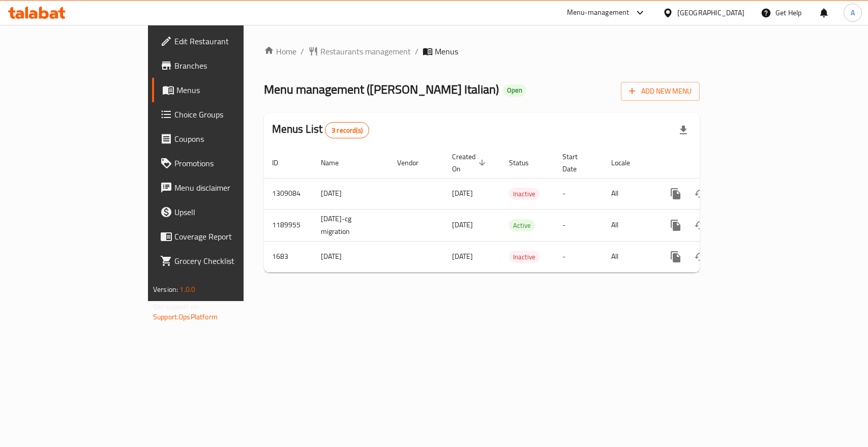  What do you see at coordinates (365, 52) in the screenshot?
I see `span: Restaurants management` at bounding box center [365, 52].